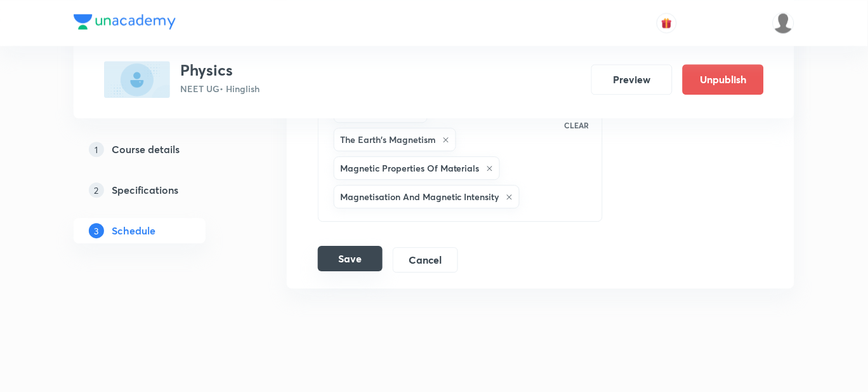 Image resolution: width=868 pixels, height=392 pixels. What do you see at coordinates (125, 22) in the screenshot?
I see `a: Company Logo` at bounding box center [125, 22].